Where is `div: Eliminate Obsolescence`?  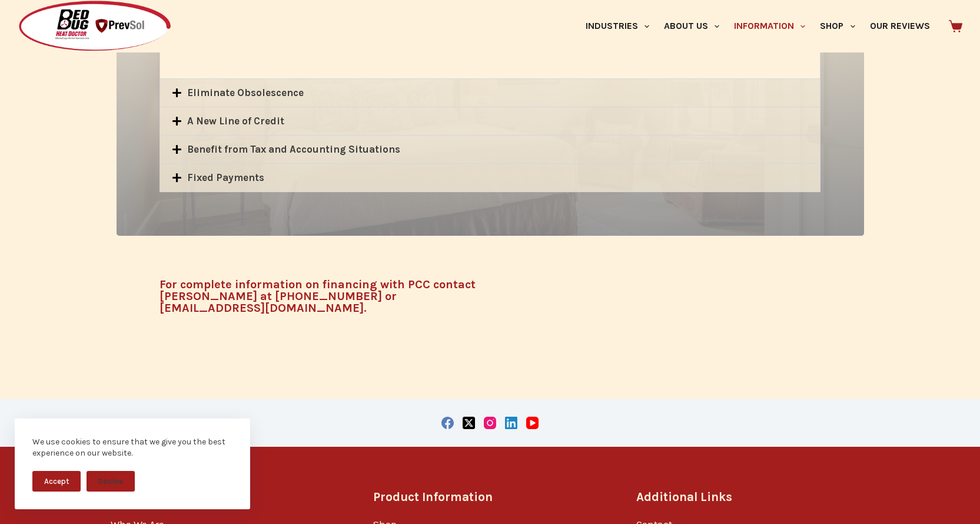 div: Eliminate Obsolescence is located at coordinates (489, 92).